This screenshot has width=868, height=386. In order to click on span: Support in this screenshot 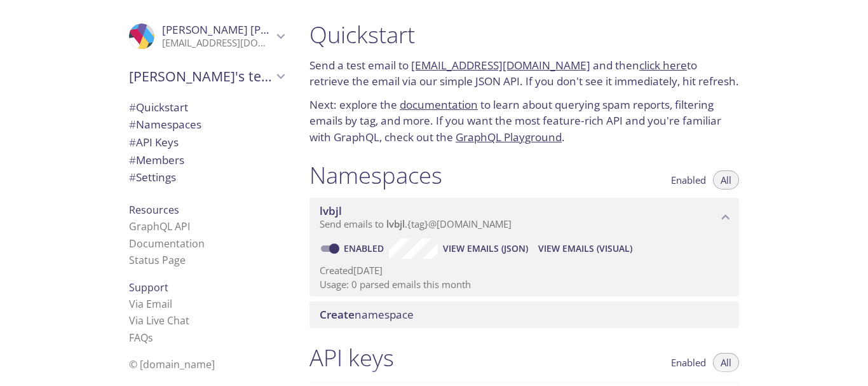, I will do `click(148, 287)`.